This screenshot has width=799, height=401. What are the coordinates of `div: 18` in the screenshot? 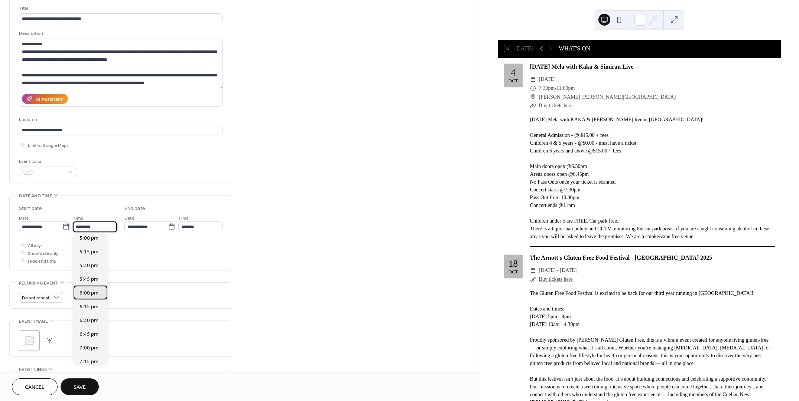 It's located at (513, 264).